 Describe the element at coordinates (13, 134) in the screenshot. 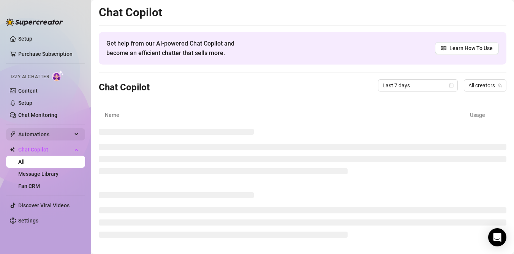

I see `span: thunderbolt` at that location.